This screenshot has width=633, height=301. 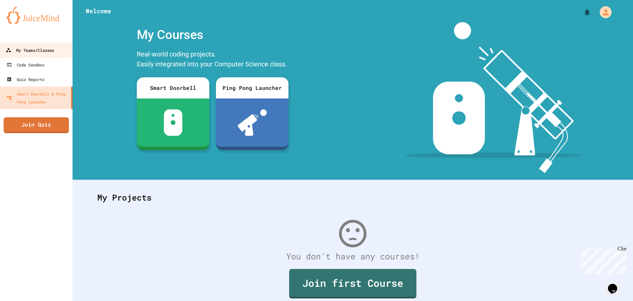 I want to click on div: My Projects, so click(x=353, y=197).